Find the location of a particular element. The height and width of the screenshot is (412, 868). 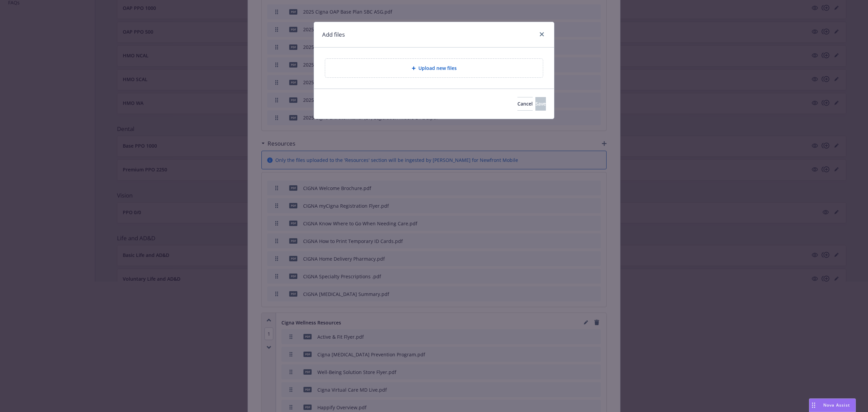

span: Upload new files is located at coordinates (437, 68).